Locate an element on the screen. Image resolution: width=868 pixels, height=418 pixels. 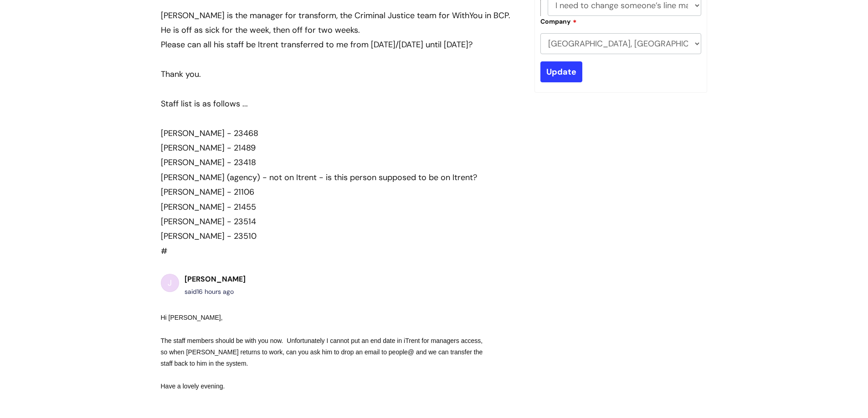
input: Update is located at coordinates (562, 72).